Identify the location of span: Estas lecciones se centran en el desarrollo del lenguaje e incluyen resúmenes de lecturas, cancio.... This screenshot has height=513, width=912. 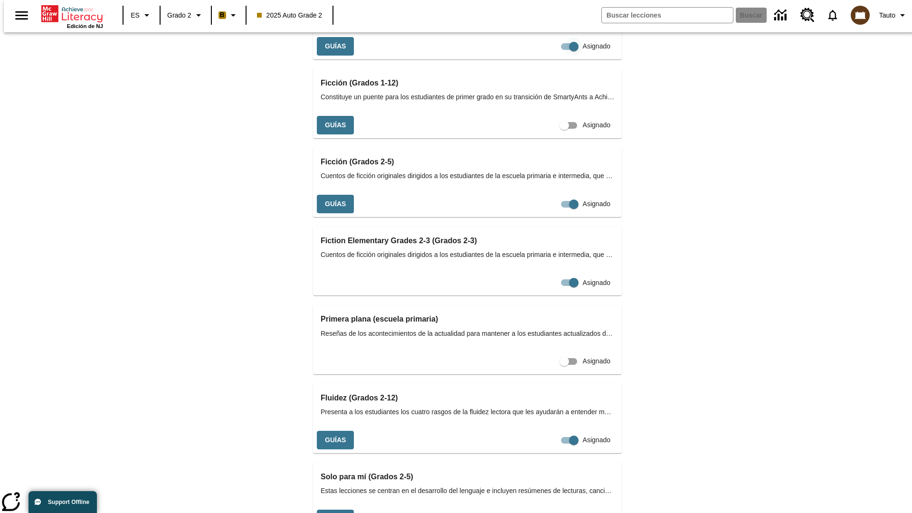
(467, 491).